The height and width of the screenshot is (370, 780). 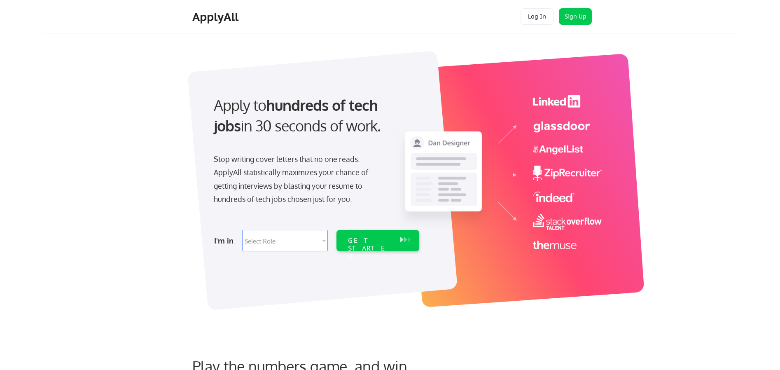 What do you see at coordinates (314, 115) in the screenshot?
I see `div: Apply to in 30 seconds of work.` at bounding box center [314, 115].